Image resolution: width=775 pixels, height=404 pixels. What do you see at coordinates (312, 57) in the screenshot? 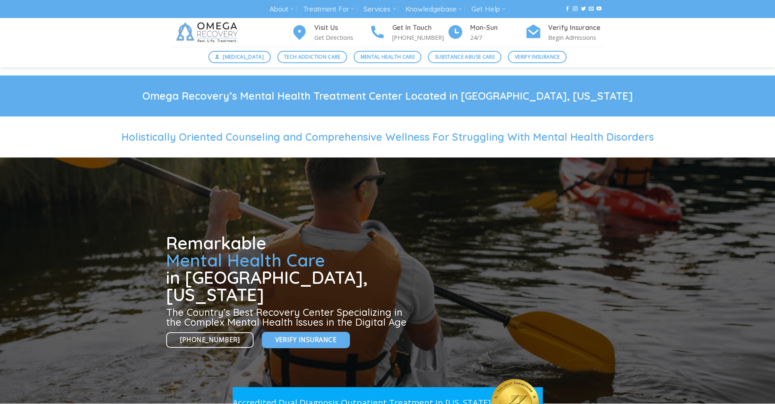
I see `a: Tech Addiction Care` at bounding box center [312, 57].